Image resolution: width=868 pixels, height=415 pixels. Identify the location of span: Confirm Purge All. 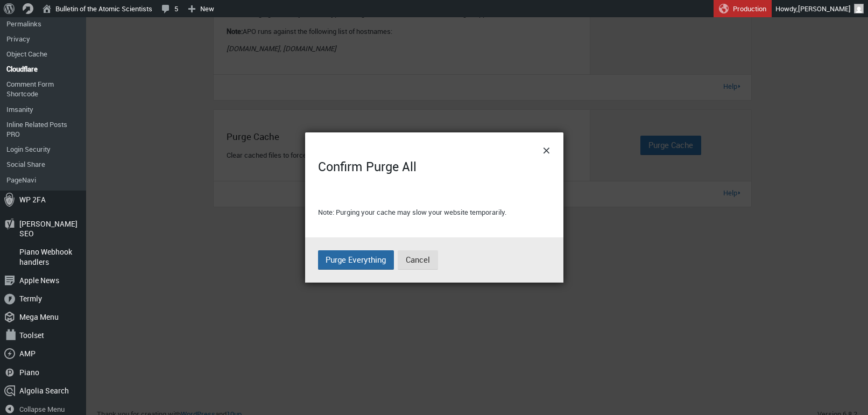
(367, 166).